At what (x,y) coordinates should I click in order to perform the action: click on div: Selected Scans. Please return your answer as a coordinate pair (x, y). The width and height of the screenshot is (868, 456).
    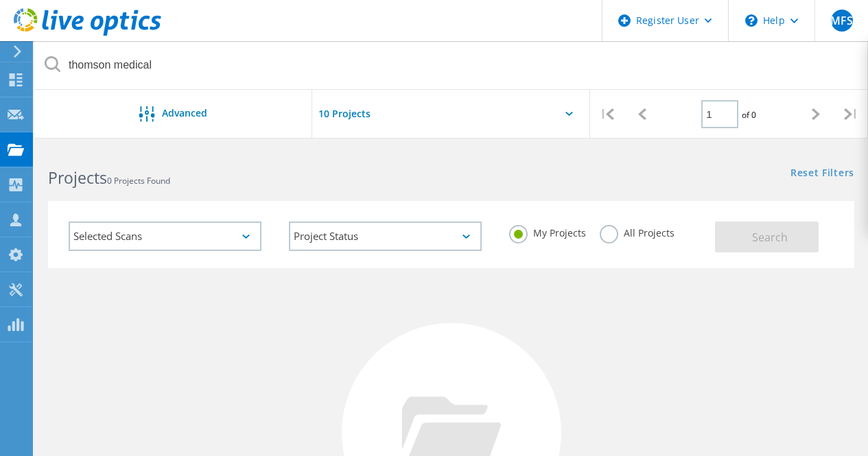
    Looking at the image, I should click on (164, 236).